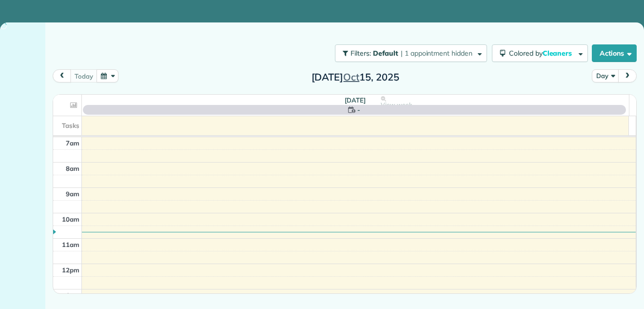 This screenshot has height=309, width=644. Describe the element at coordinates (71, 219) in the screenshot. I see `span: 10am` at that location.